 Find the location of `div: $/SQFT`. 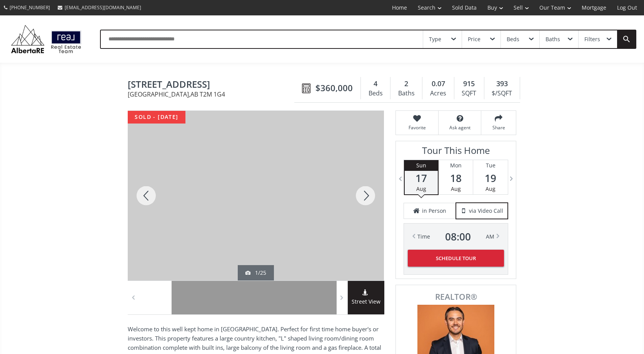

div: $/SQFT is located at coordinates (502, 94).